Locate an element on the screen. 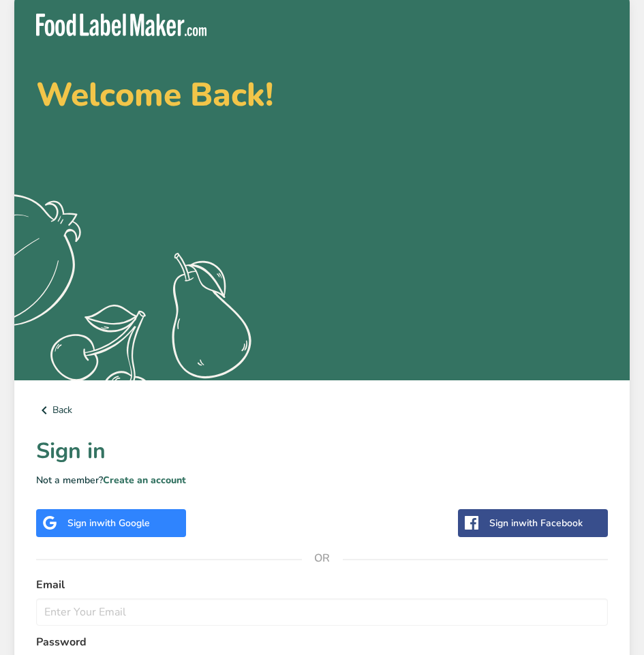 This screenshot has height=655, width=644. img: Food Label Maker is located at coordinates (122, 25).